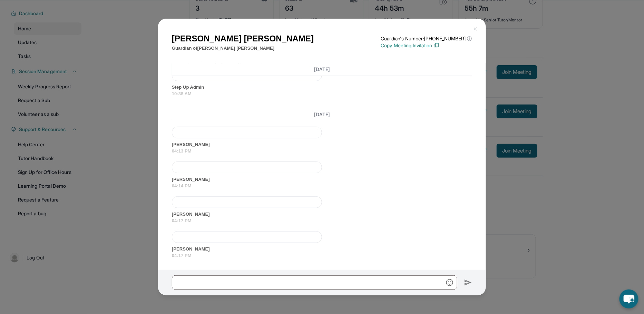 This screenshot has height=314, width=644. I want to click on span: 04:13 PM, so click(322, 151).